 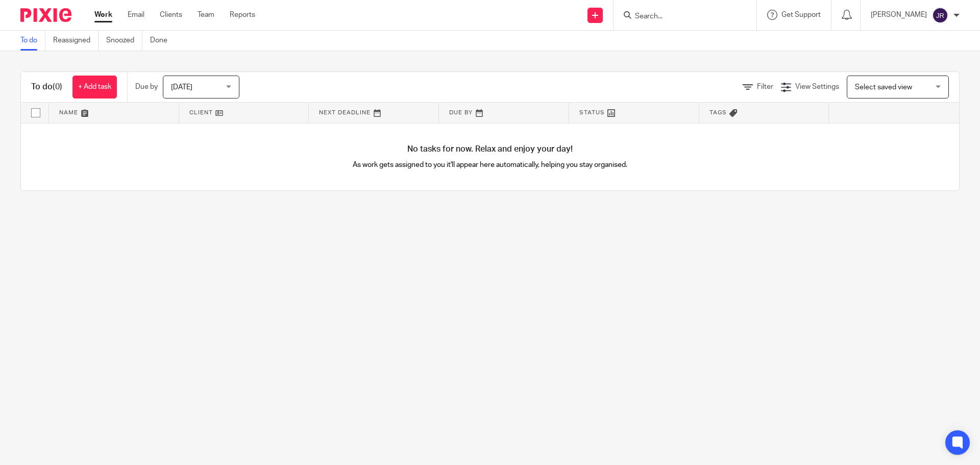 I want to click on img: Pixie, so click(x=46, y=15).